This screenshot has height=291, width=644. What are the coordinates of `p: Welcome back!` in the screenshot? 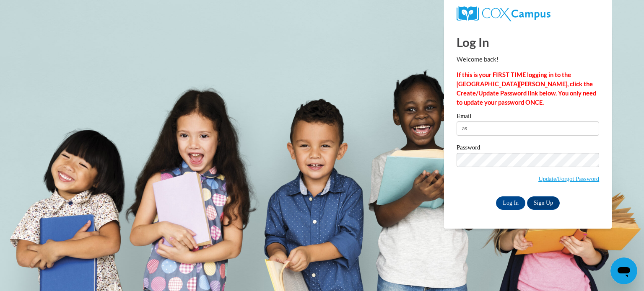 It's located at (528, 60).